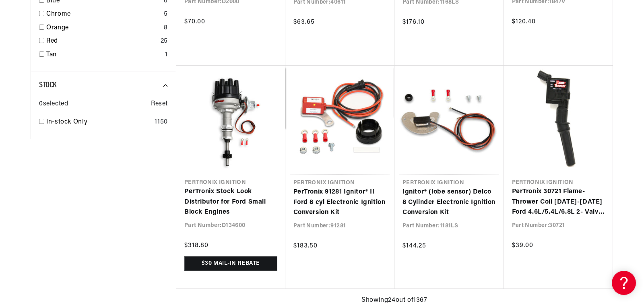 The width and height of the screenshot is (644, 303). I want to click on a: Ignitor® (lobe sensor) Delco 8 Cylinder Electronic Ignition Conversion Kit, so click(449, 203).